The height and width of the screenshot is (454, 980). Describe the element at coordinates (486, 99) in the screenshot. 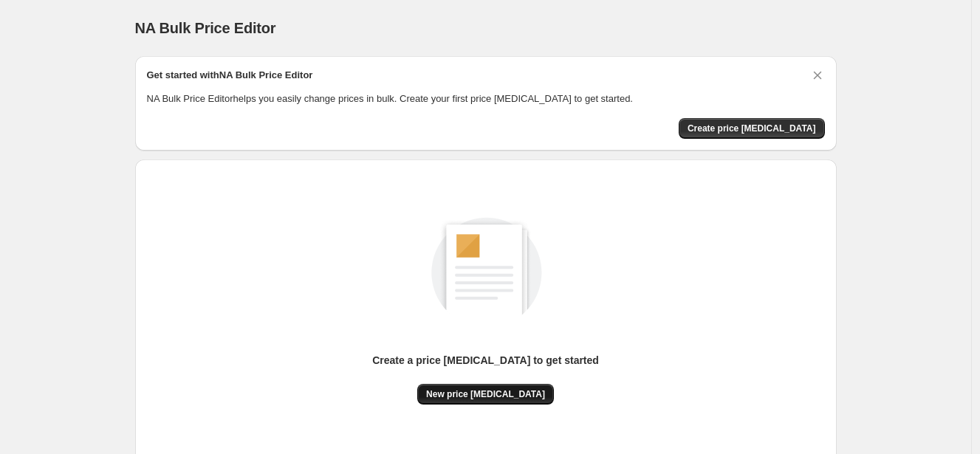

I see `p: NA Bulk Price Editor helps you easily change prices in bulk. Create your first price [MEDICAL_DAT...` at that location.